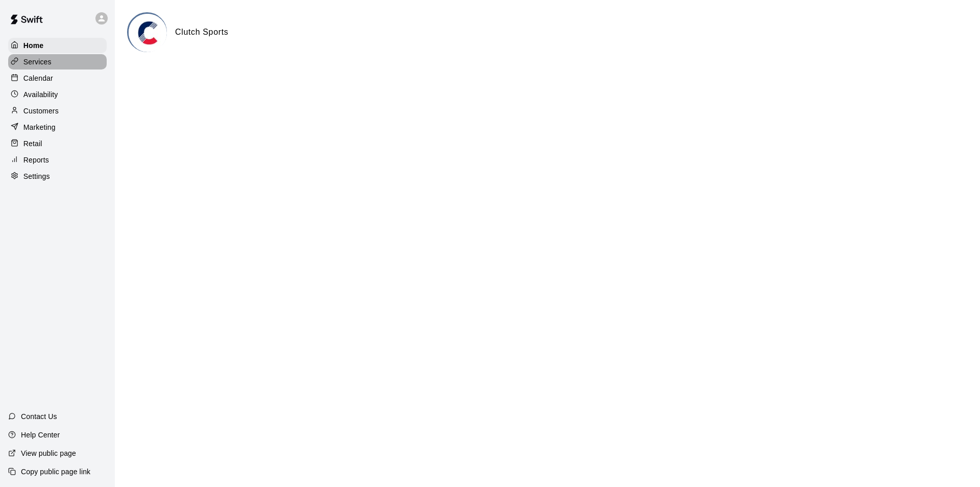 This screenshot has height=487, width=980. Describe the element at coordinates (57, 159) in the screenshot. I see `a: Reports` at that location.